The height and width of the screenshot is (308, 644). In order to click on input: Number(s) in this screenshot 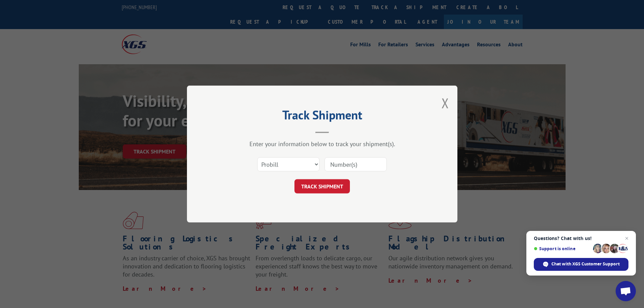, I will do `click(356, 164)`.